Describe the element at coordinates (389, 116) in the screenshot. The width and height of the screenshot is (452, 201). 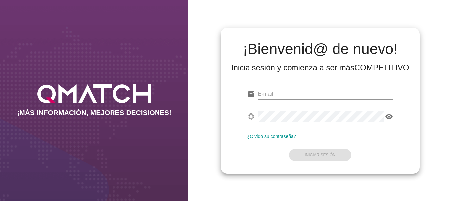
I see `i: visibility` at that location.